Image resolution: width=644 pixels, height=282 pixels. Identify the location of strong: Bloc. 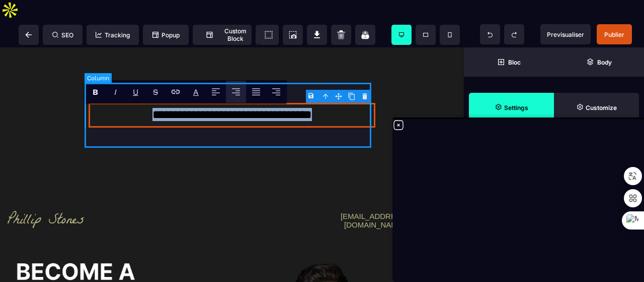
(515, 62).